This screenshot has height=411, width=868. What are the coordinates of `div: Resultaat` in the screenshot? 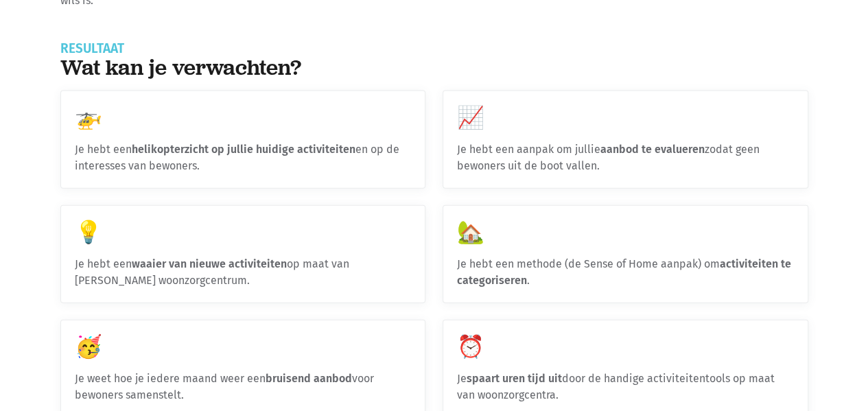 It's located at (435, 49).